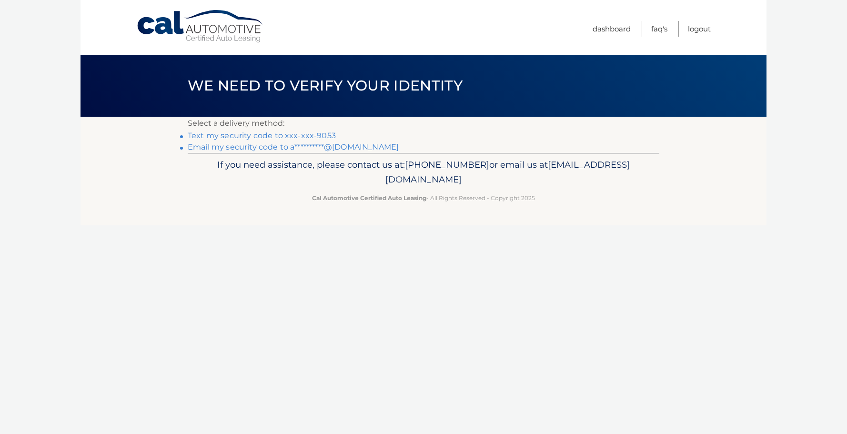  Describe the element at coordinates (325, 85) in the screenshot. I see `span: We need to verify your identity` at that location.